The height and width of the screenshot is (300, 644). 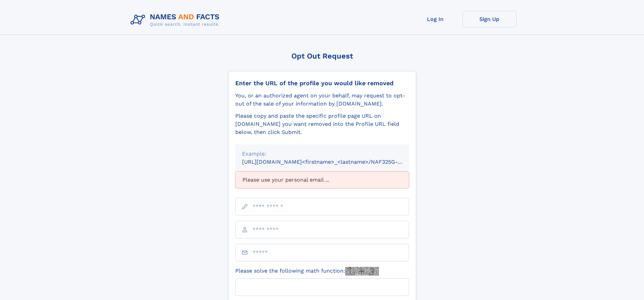 What do you see at coordinates (307, 271) in the screenshot?
I see `label: Please solve the following math function:` at bounding box center [307, 271].